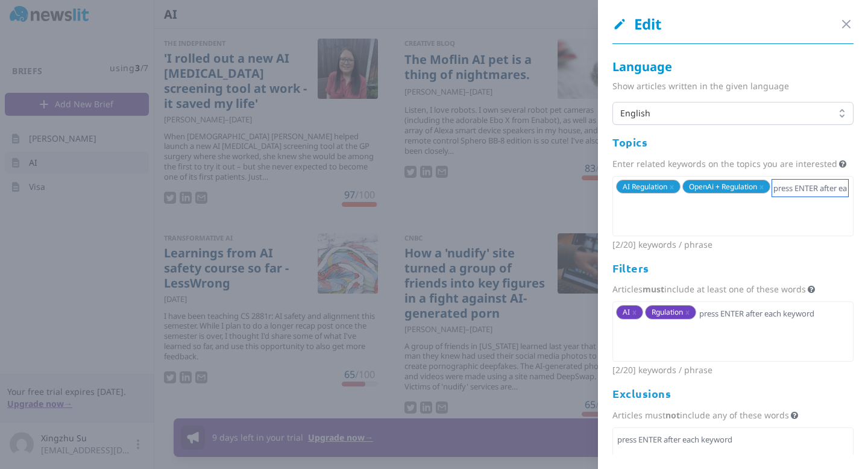  What do you see at coordinates (667, 312) in the screenshot?
I see `span: Rgulation` at bounding box center [667, 312].